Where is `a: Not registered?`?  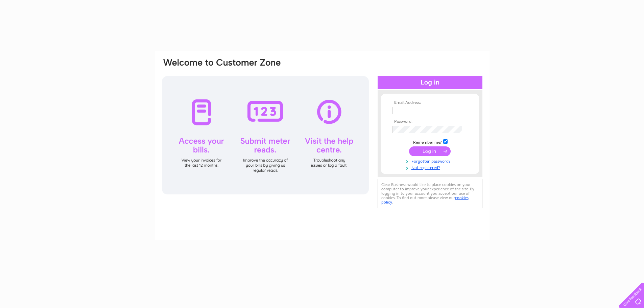 a: Not registered? is located at coordinates (431, 167).